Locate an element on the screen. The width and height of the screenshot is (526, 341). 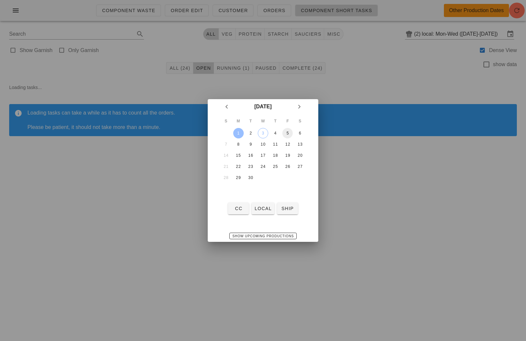
th: M is located at coordinates (238, 121).